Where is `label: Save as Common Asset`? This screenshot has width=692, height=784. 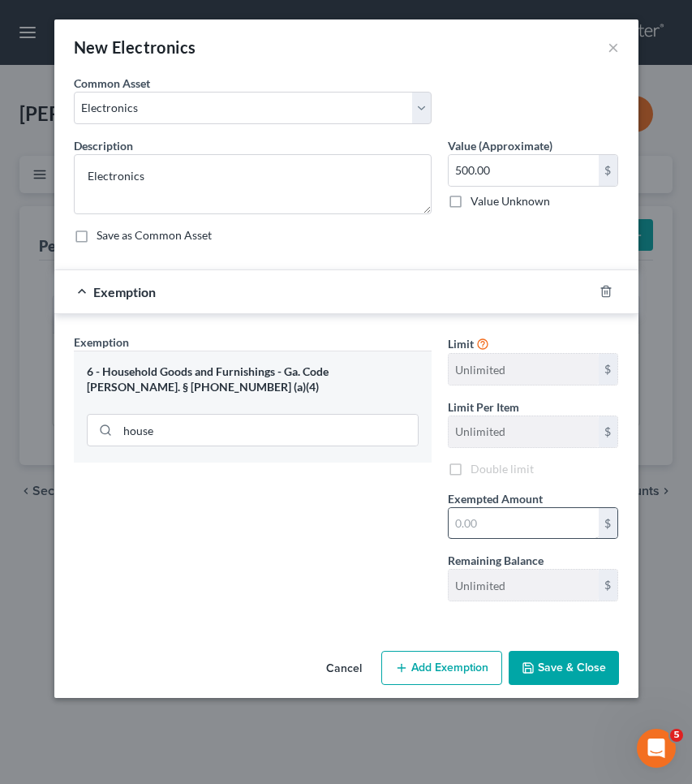 label: Save as Common Asset is located at coordinates (155, 235).